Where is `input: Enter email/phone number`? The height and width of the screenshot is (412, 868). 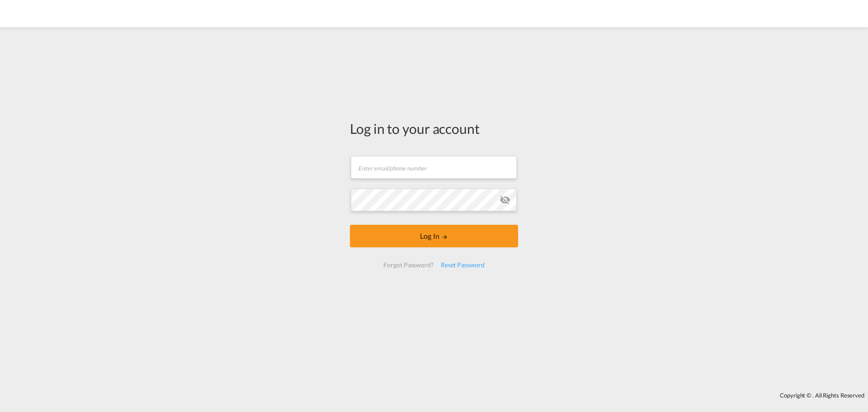 input: Enter email/phone number is located at coordinates (433, 167).